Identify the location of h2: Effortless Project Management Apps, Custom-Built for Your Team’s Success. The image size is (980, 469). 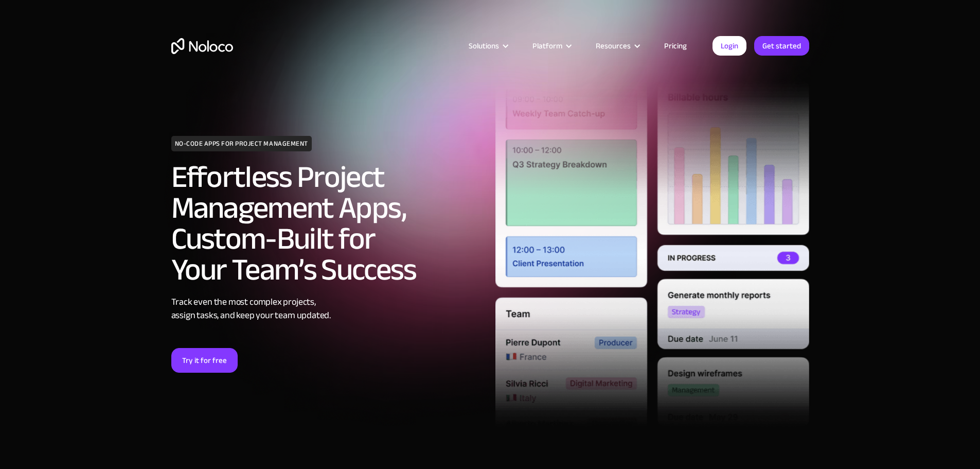
(329, 223).